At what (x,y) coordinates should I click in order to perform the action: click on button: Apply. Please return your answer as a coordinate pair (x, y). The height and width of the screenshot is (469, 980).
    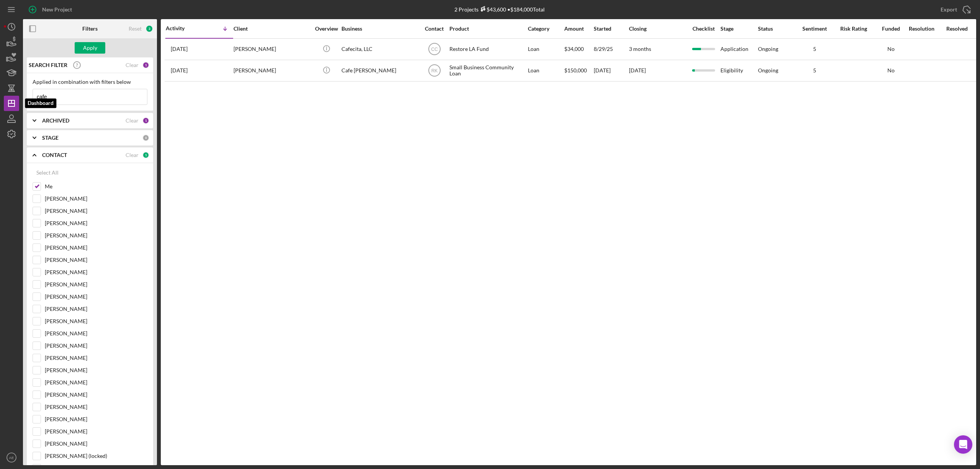
    Looking at the image, I should click on (90, 48).